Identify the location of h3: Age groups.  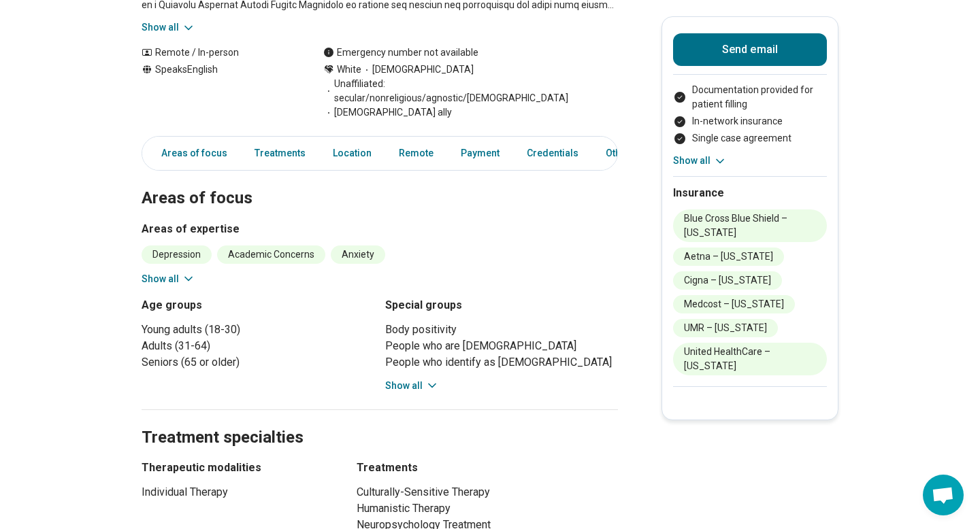
(258, 306).